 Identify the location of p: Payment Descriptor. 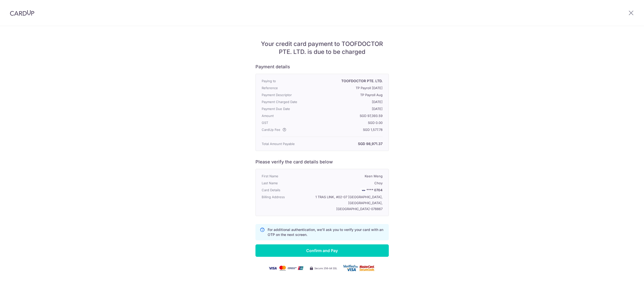
(286, 95).